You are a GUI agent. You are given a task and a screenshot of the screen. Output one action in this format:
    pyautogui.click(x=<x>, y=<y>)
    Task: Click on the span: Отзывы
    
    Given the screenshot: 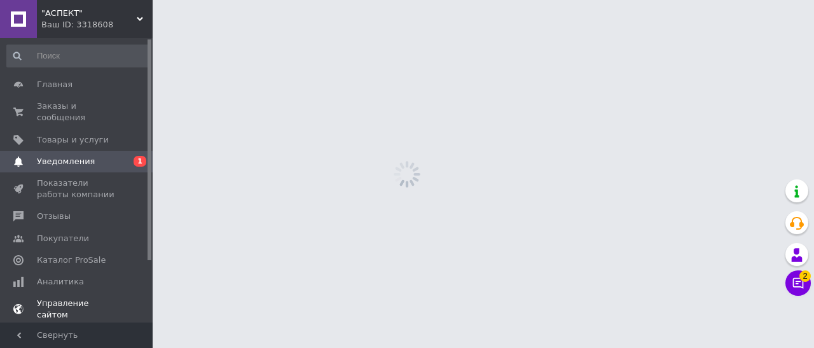 What is the action you would take?
    pyautogui.click(x=53, y=216)
    